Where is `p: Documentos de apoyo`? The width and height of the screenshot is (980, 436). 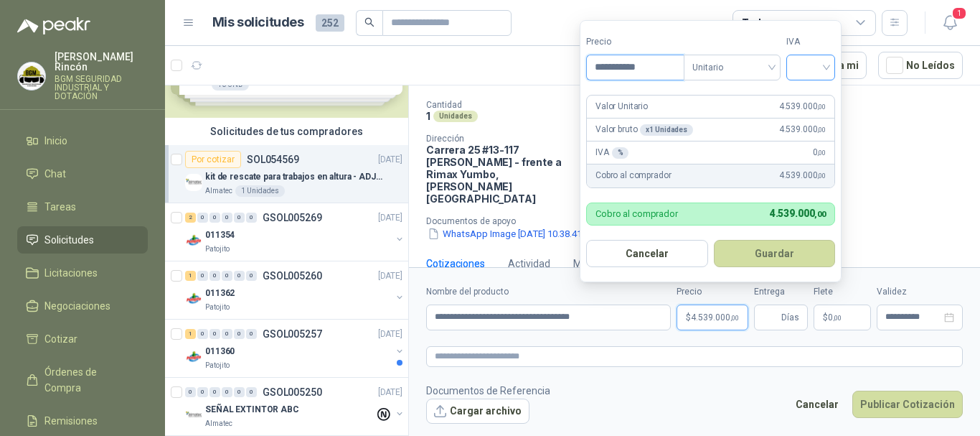
p: Documentos de apoyo is located at coordinates (700, 221).